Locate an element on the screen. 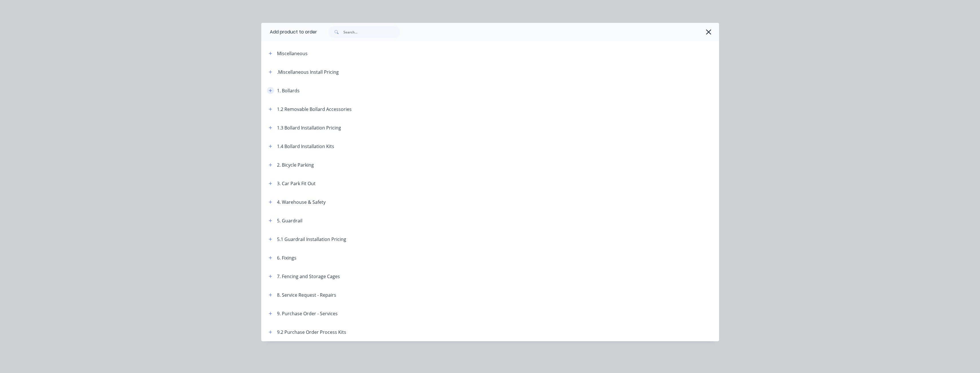  div: 4. Warehouse & Safety is located at coordinates (302, 202).